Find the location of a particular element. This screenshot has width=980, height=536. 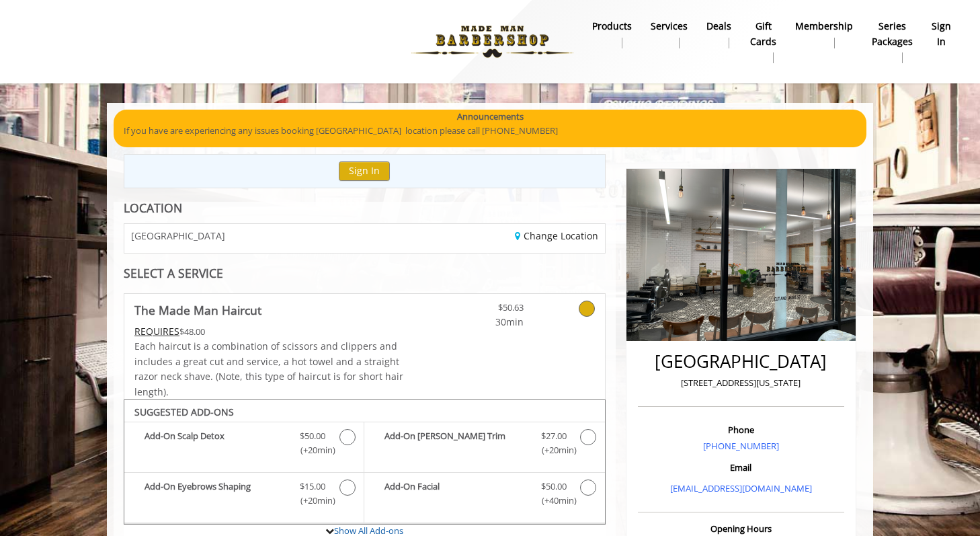

label: Add-On Eyebrows Shaping is located at coordinates (244, 495).